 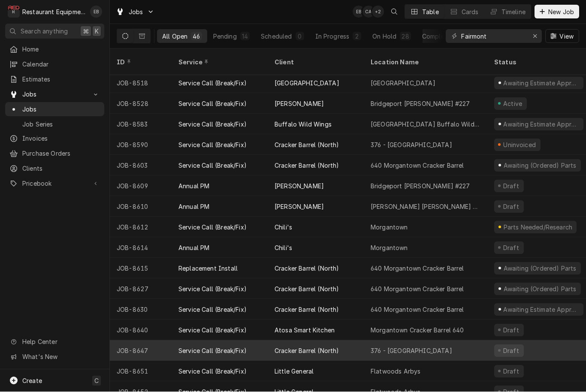 I want to click on a: Home, so click(x=55, y=49).